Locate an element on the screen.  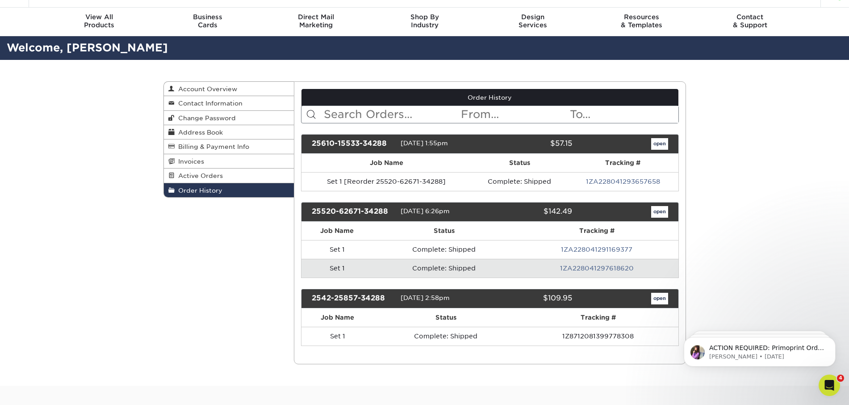
a: 1ZA228041293657658 is located at coordinates (623, 181).